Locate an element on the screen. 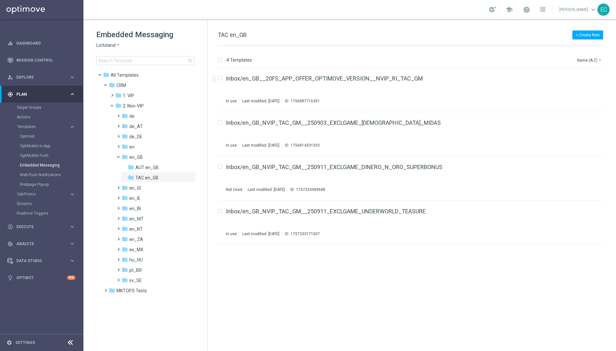 The image size is (616, 351). span: Analyze is located at coordinates (43, 244).